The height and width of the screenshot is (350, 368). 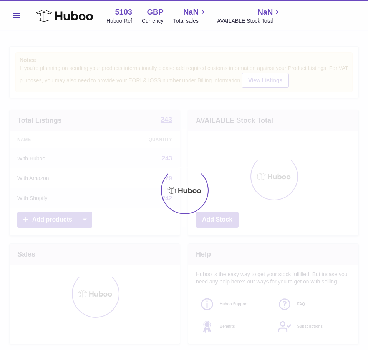 What do you see at coordinates (153, 21) in the screenshot?
I see `div: Currency` at bounding box center [153, 21].